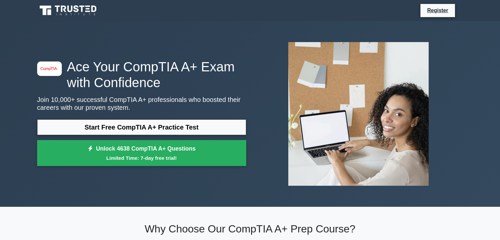 The width and height of the screenshot is (500, 240). What do you see at coordinates (142, 158) in the screenshot?
I see `small: Limited Time: 7-day free trial!` at bounding box center [142, 158].